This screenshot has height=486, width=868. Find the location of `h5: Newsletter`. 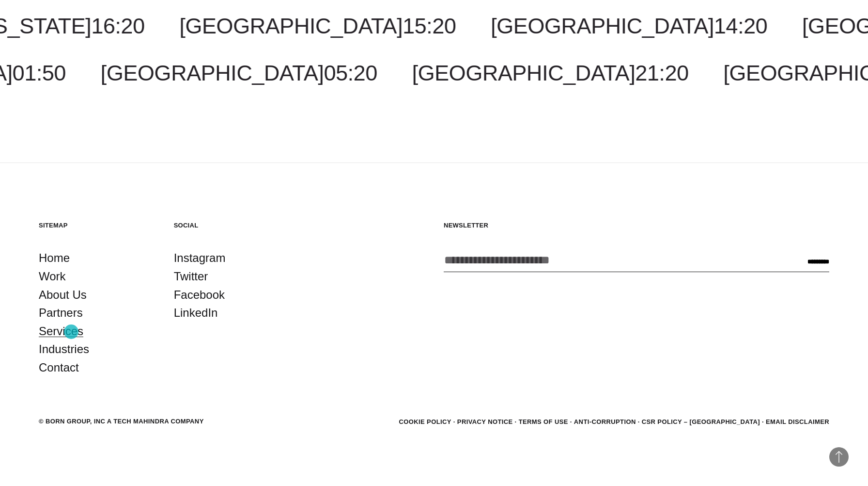

h5: Newsletter is located at coordinates (637, 225).